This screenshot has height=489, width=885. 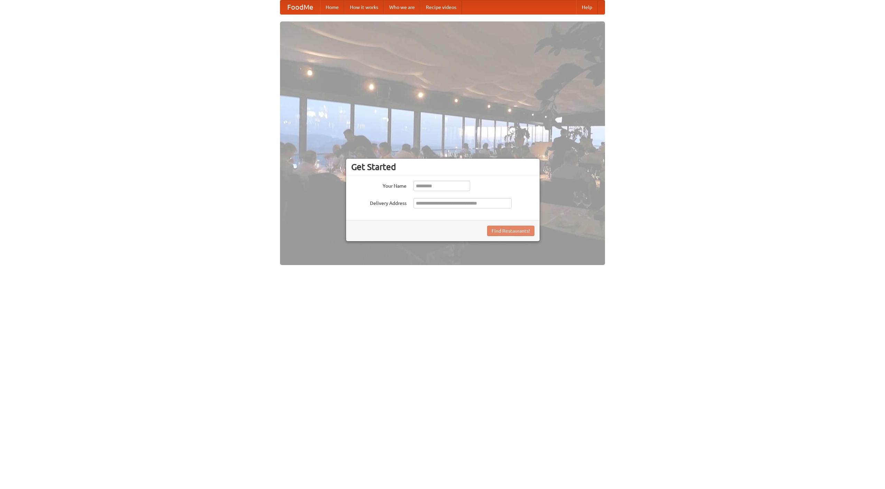 I want to click on button: Find Restaurants!, so click(x=510, y=231).